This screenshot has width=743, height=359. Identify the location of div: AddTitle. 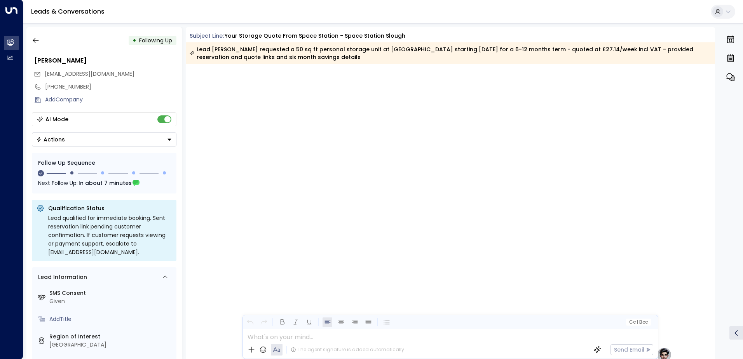
(111, 319).